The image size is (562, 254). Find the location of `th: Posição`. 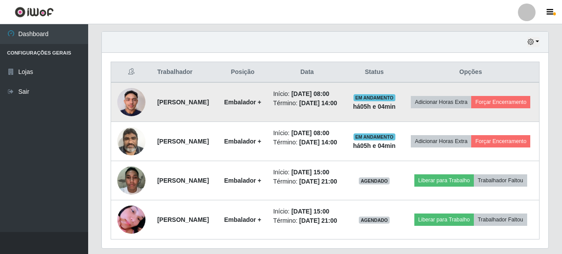

th: Posição is located at coordinates (243, 72).